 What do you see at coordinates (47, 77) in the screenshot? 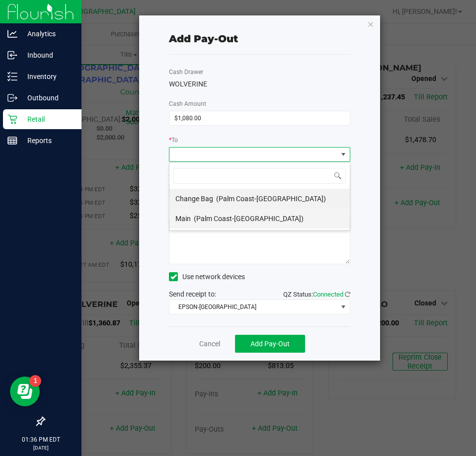
I see `p: Inventory` at bounding box center [47, 77].